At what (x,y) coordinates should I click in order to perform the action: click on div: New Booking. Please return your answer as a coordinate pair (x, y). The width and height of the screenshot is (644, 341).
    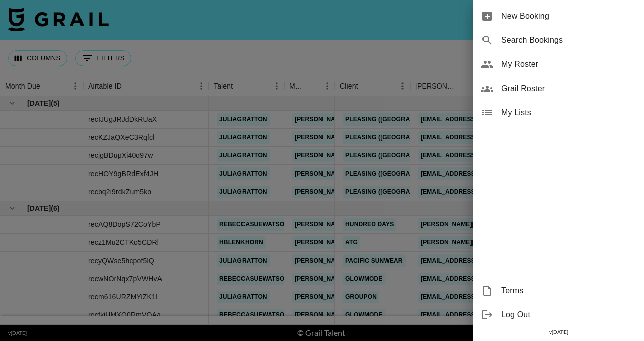
    Looking at the image, I should click on (559, 16).